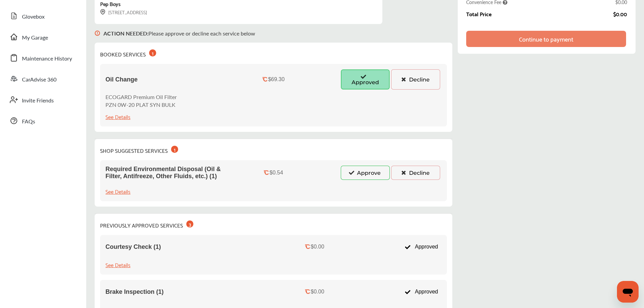 Image resolution: width=644 pixels, height=308 pixels. Describe the element at coordinates (546, 39) in the screenshot. I see `div: Continue to payment` at that location.